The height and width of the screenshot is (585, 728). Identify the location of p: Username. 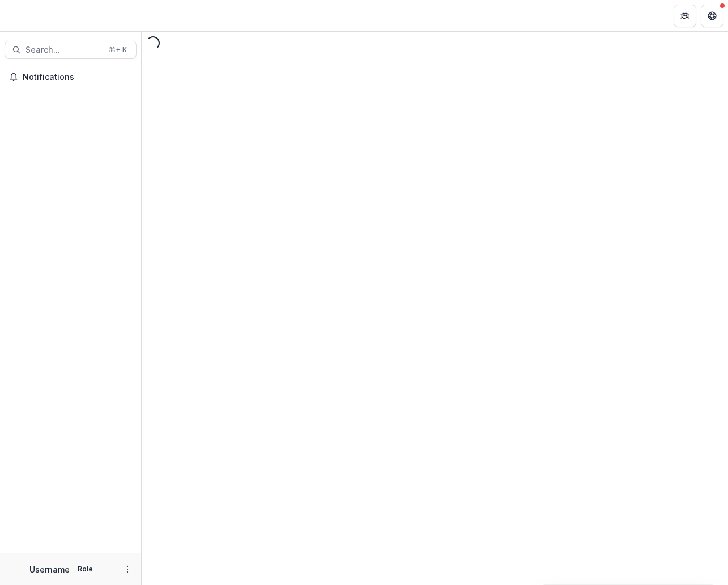
(49, 569).